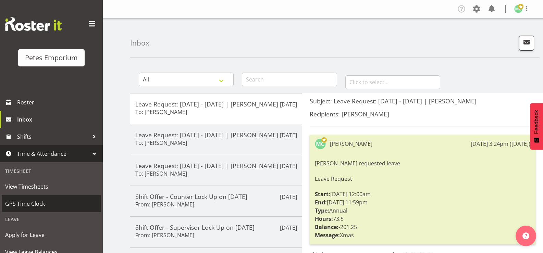 The width and height of the screenshot is (543, 253). What do you see at coordinates (51, 235) in the screenshot?
I see `a: Apply for Leave` at bounding box center [51, 235].